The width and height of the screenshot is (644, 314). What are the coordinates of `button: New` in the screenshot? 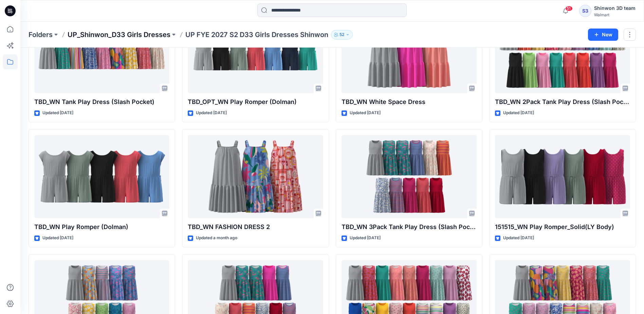 It's located at (603, 35).